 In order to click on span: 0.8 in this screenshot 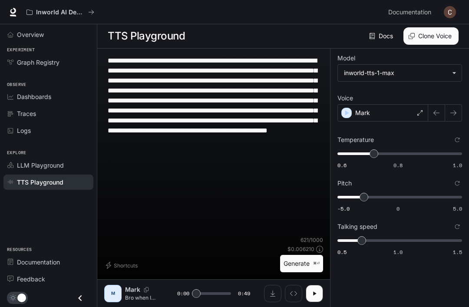, I will do `click(398, 165)`.